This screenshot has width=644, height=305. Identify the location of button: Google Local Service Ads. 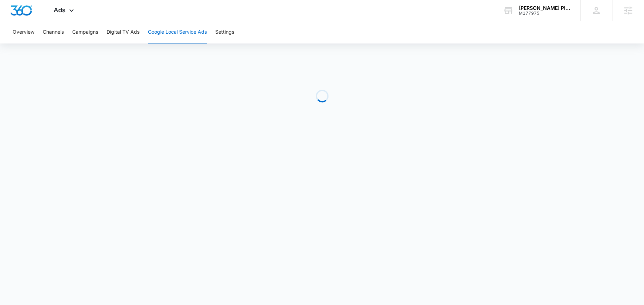
(178, 32).